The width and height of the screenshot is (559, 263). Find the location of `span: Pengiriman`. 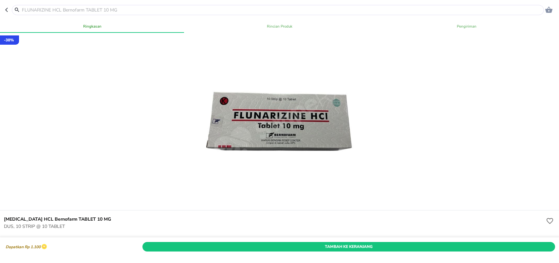

span: Pengiriman is located at coordinates (467, 26).